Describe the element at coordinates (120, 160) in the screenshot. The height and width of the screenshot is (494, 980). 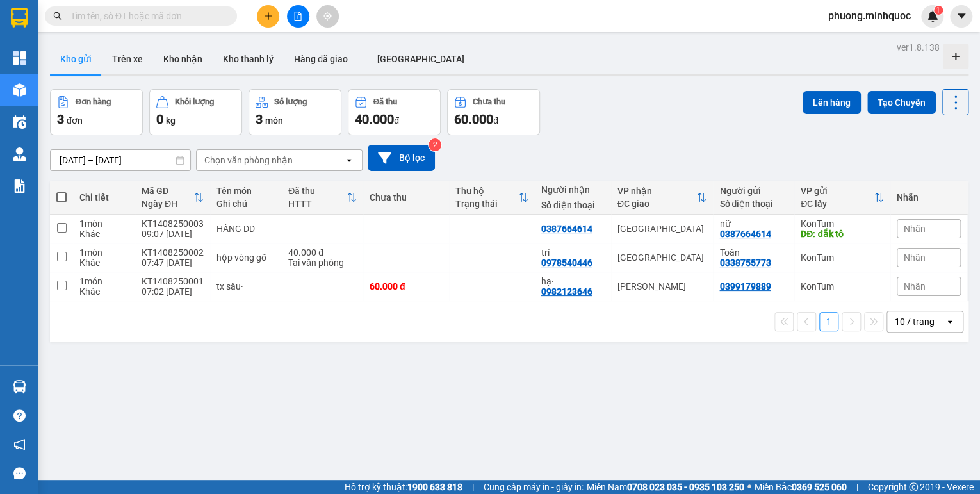
I see `input: Select a date range.` at that location.